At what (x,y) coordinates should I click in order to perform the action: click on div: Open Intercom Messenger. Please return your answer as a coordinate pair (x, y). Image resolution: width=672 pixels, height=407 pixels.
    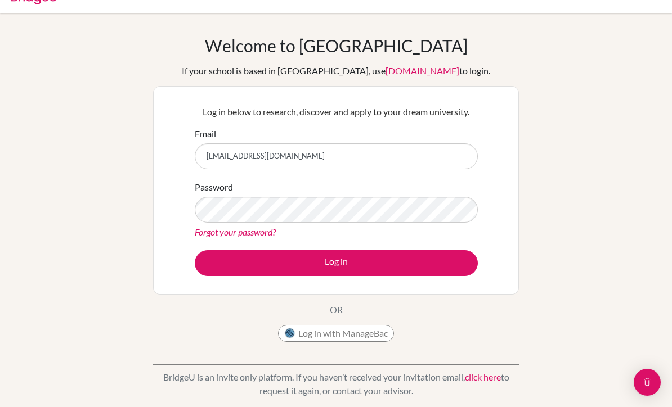
    Looking at the image, I should click on (647, 383).